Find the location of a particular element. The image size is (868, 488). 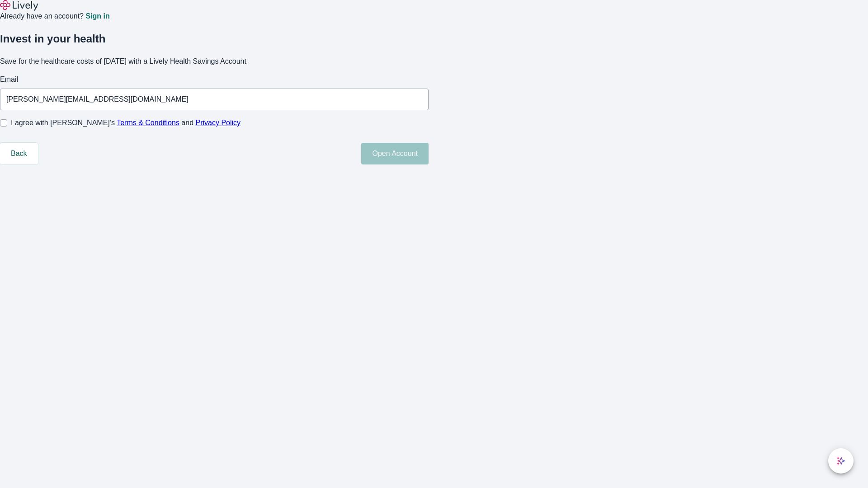

a: Terms & Conditions is located at coordinates (148, 123).